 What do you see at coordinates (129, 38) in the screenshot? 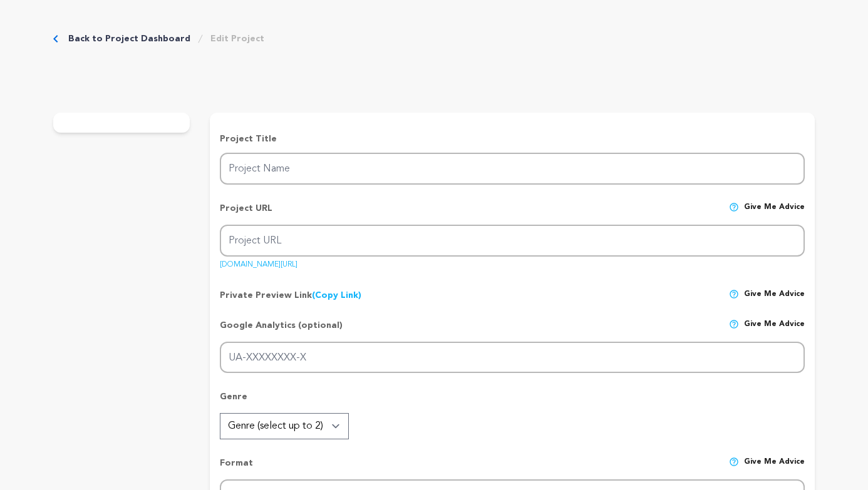
I see `a: Back to Project Dashboard` at bounding box center [129, 38].